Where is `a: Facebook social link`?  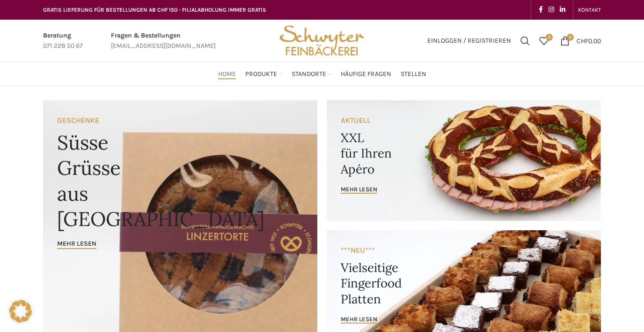 a: Facebook social link is located at coordinates (540, 10).